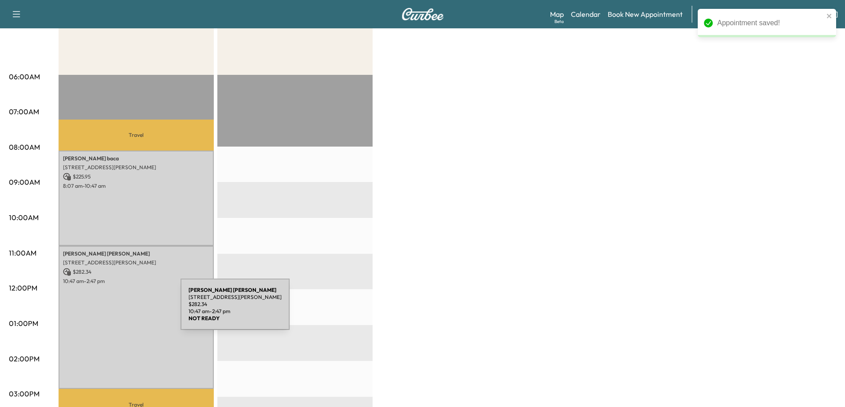 The height and width of the screenshot is (407, 845). Describe the element at coordinates (24, 77) in the screenshot. I see `p: 06:00AM` at that location.